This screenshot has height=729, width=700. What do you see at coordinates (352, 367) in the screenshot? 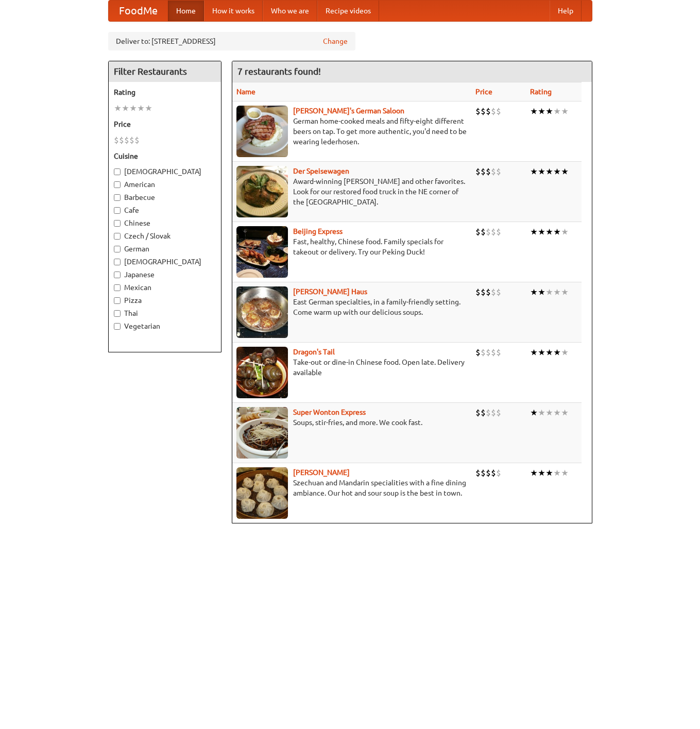
I see `p: Take-out or dine-in Chinese food. Open late. Delivery available` at bounding box center [352, 367].